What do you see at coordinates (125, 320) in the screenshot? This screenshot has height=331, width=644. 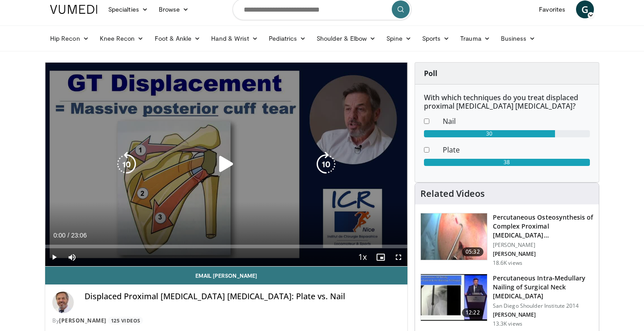 I see `a: 125 Videos` at bounding box center [125, 320].